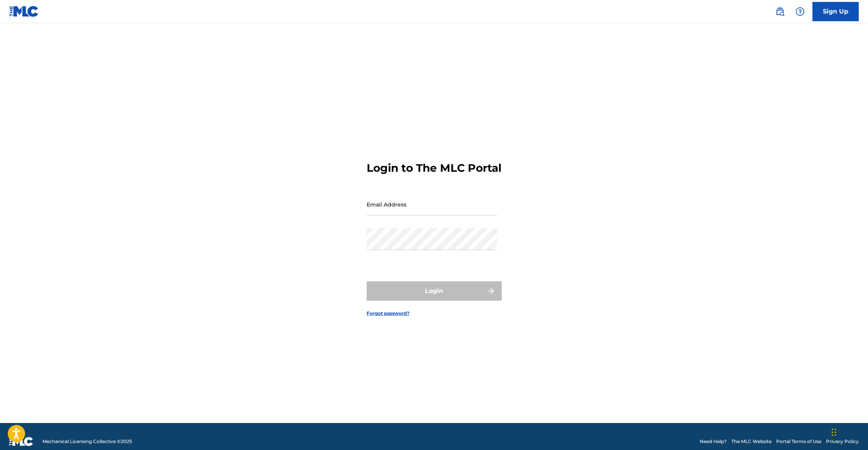 Image resolution: width=868 pixels, height=450 pixels. What do you see at coordinates (780, 12) in the screenshot?
I see `img: search` at bounding box center [780, 12].